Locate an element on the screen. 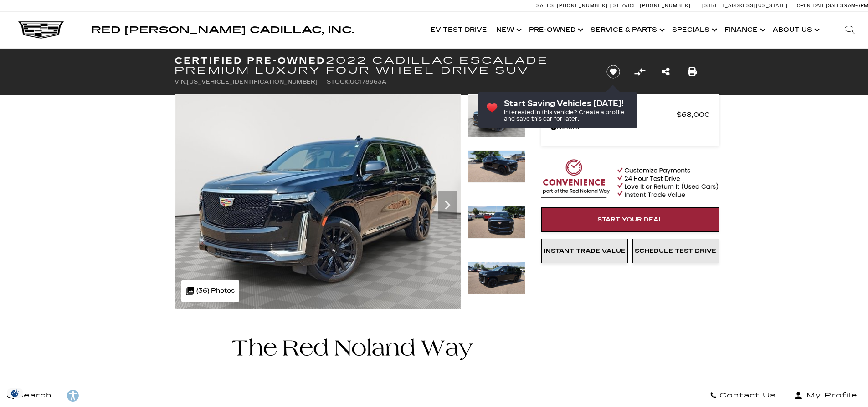 The height and width of the screenshot is (407, 868). a: Pre-Owned is located at coordinates (555, 30).